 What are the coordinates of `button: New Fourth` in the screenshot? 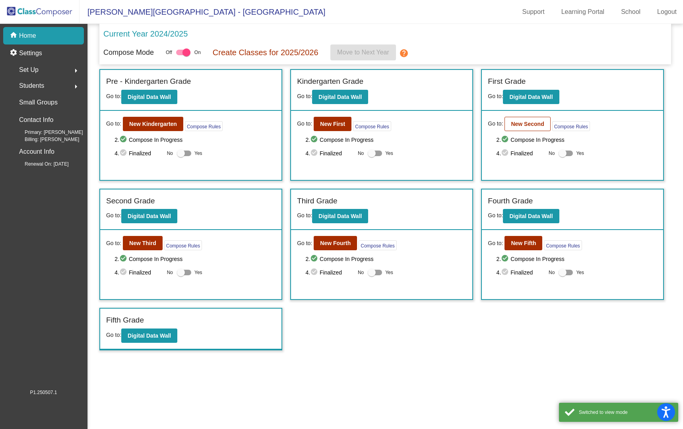 It's located at (335, 243).